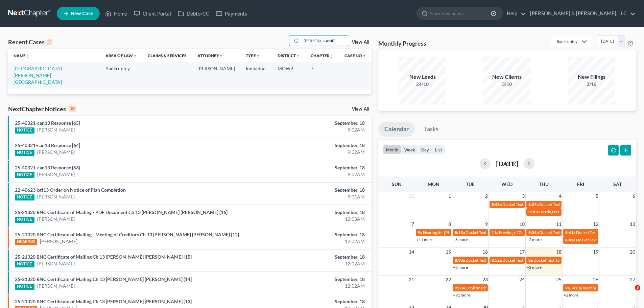 This screenshot has width=644, height=308. What do you see at coordinates (591, 77) in the screenshot?
I see `div: New Filings` at bounding box center [591, 77].